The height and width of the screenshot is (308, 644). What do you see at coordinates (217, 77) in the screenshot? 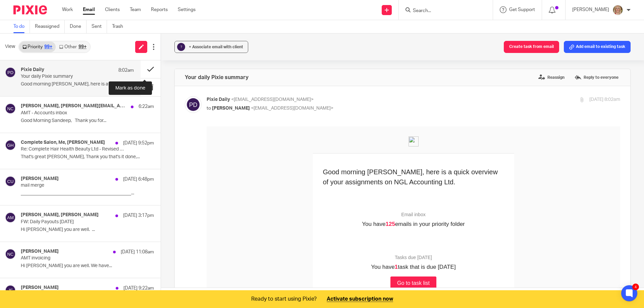
I see `h4: Your daily Pixie summary` at bounding box center [217, 77].